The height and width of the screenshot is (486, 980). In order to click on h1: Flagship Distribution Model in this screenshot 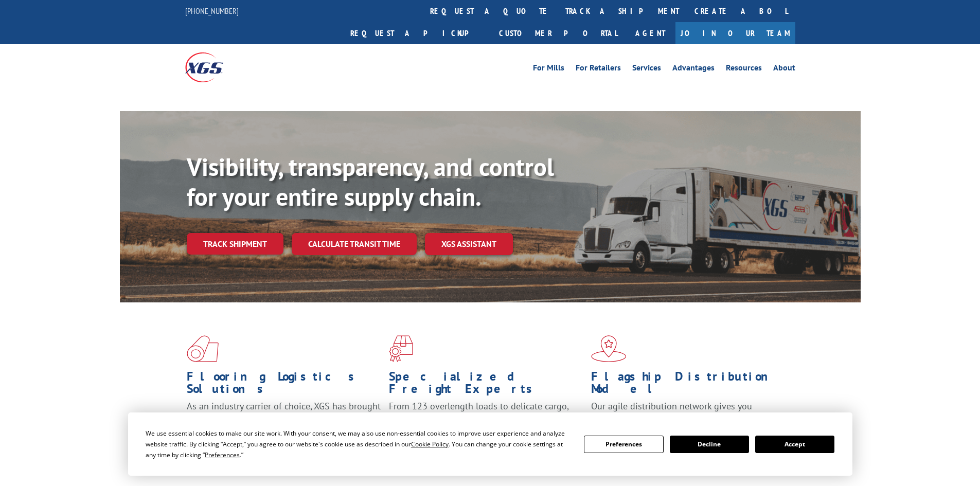, I will do `click(688, 386)`.